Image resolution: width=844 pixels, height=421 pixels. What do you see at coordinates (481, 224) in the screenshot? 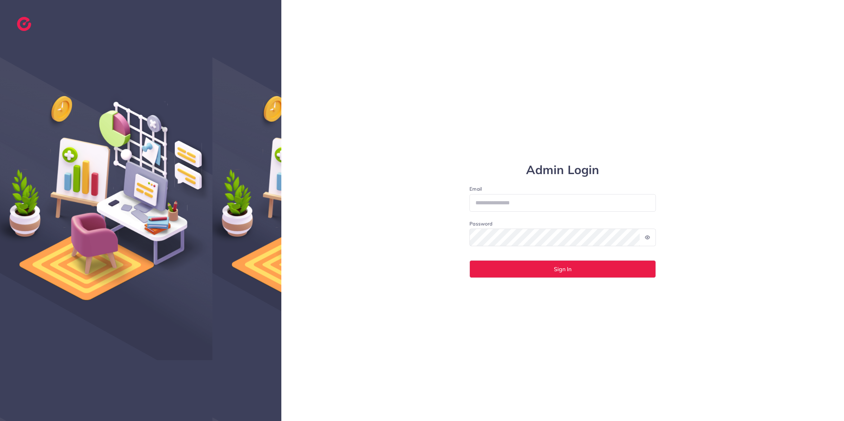
I see `label: Password` at bounding box center [481, 224].